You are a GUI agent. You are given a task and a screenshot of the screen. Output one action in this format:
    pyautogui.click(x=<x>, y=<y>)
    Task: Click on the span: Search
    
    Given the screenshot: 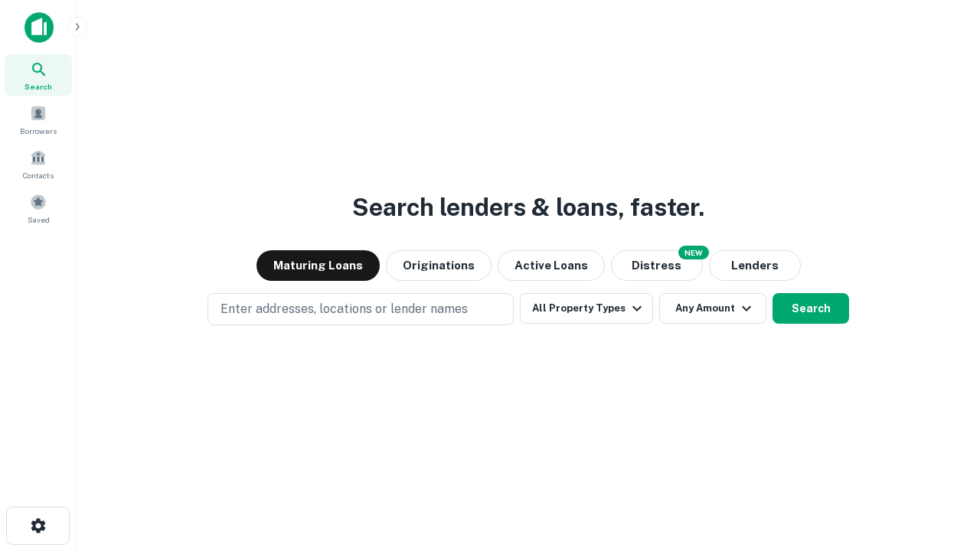 What is the action you would take?
    pyautogui.click(x=38, y=87)
    